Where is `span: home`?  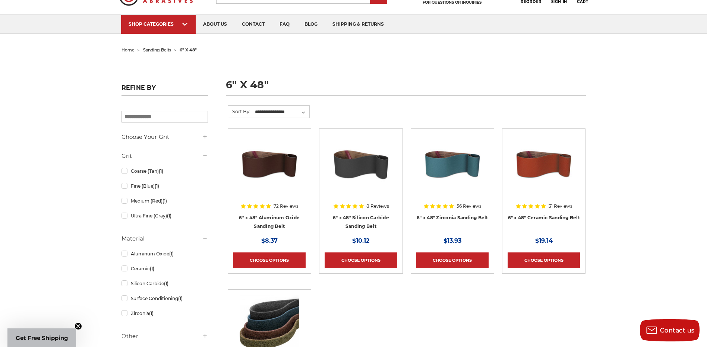 span: home is located at coordinates (128, 50).